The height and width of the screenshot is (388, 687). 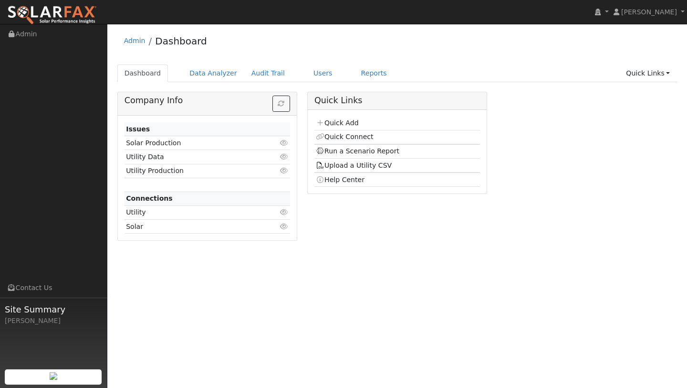 I want to click on h5: Quick Links, so click(x=397, y=100).